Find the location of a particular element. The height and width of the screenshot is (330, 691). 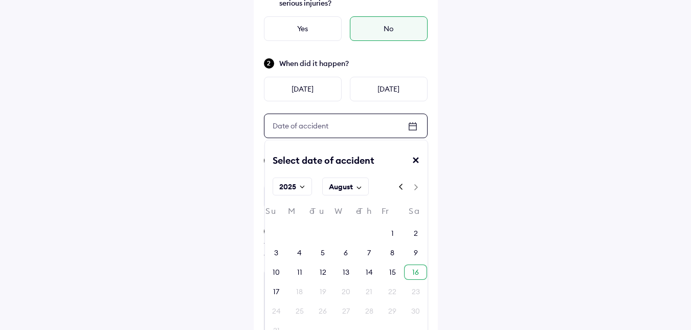

div: 8 is located at coordinates (392, 253).